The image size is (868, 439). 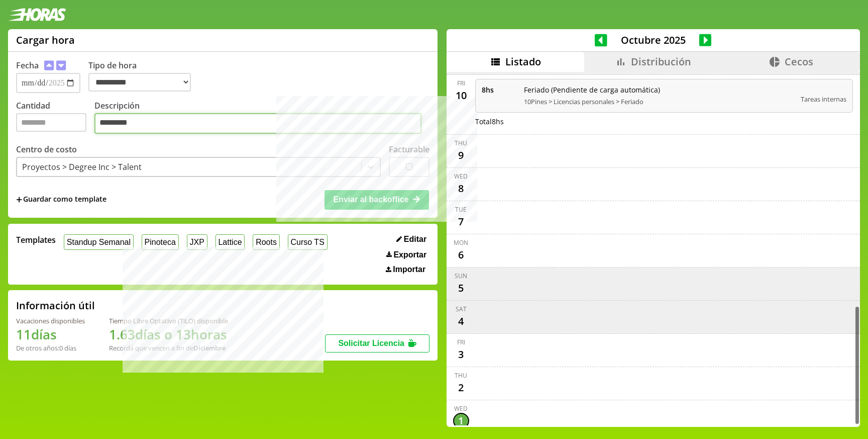 What do you see at coordinates (168, 348) in the screenshot?
I see `div: Recordá que vencen a fin de` at bounding box center [168, 348].